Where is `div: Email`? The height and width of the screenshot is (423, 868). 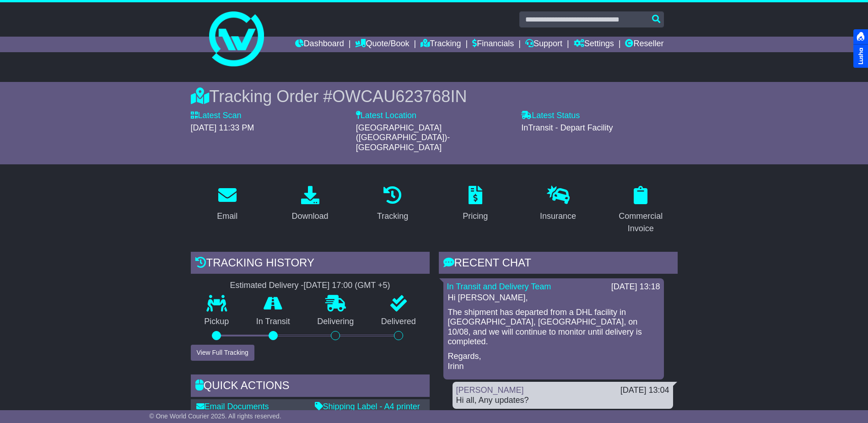 div: Email is located at coordinates (227, 216).